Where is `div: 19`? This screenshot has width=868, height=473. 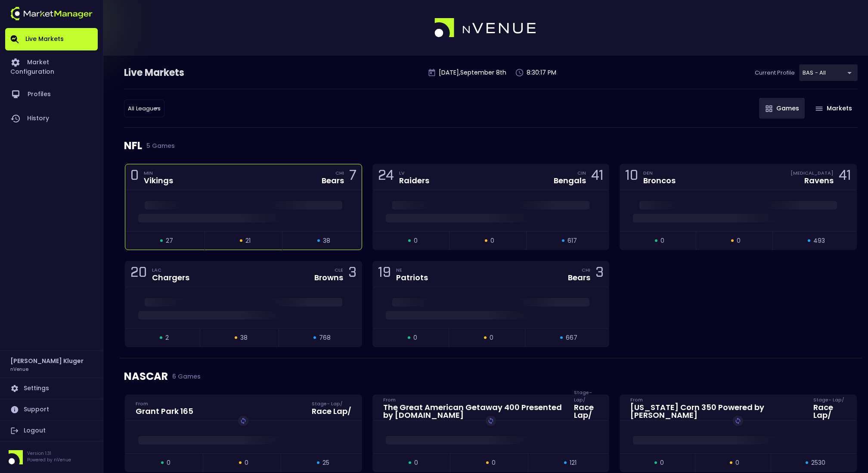 div: 19 is located at coordinates (384, 274).